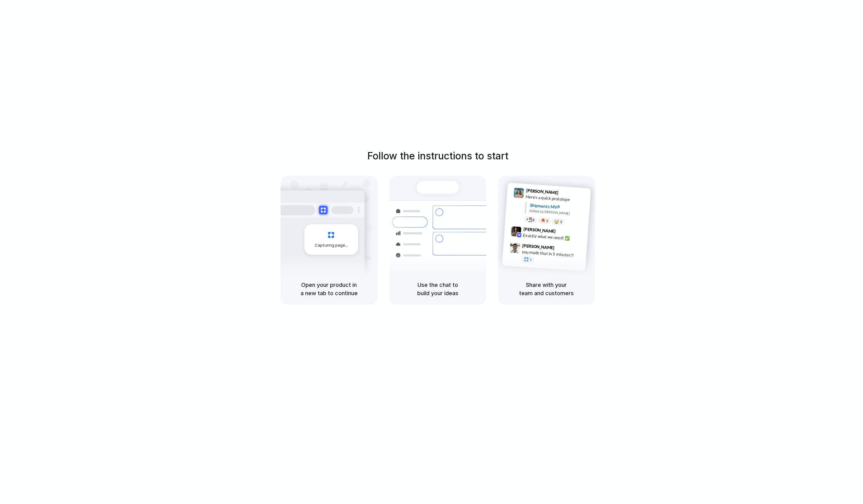  What do you see at coordinates (558, 207) in the screenshot?
I see `div: Shipments MVP` at bounding box center [558, 207].